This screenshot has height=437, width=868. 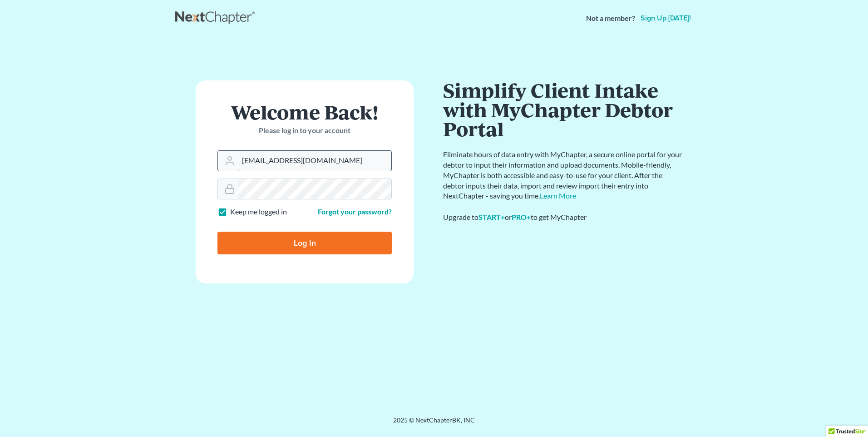 I want to click on input: Email Address, so click(x=315, y=161).